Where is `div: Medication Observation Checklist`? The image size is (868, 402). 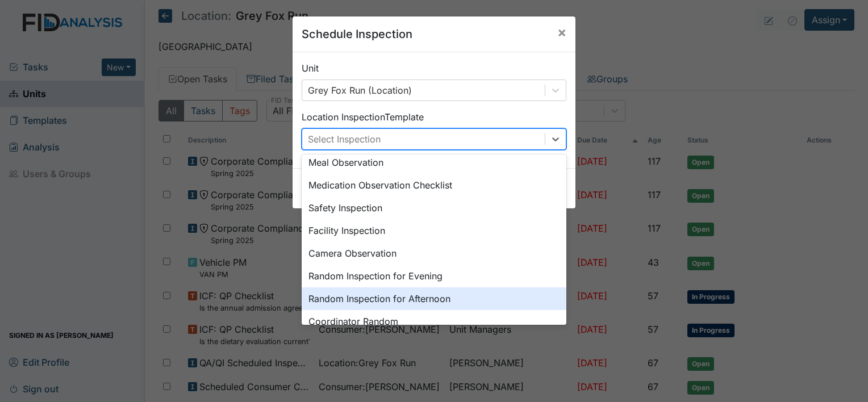 div: Medication Observation Checklist is located at coordinates (434, 185).